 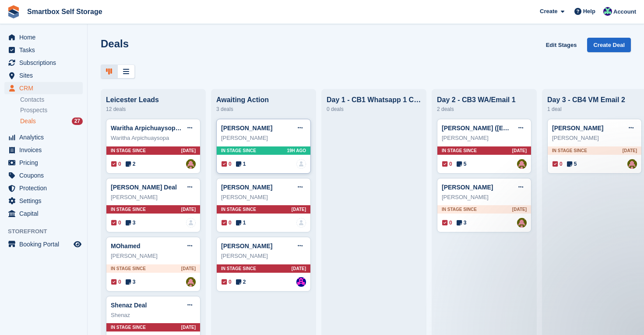 I want to click on span: Account, so click(x=624, y=12).